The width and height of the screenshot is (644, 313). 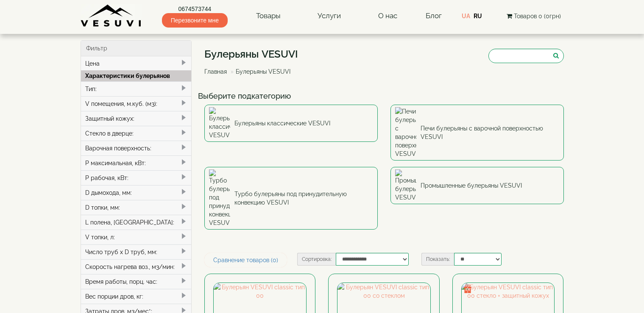 I want to click on img: Турбо булерьяны под принудительную конвекцию VESUVI, so click(x=219, y=198).